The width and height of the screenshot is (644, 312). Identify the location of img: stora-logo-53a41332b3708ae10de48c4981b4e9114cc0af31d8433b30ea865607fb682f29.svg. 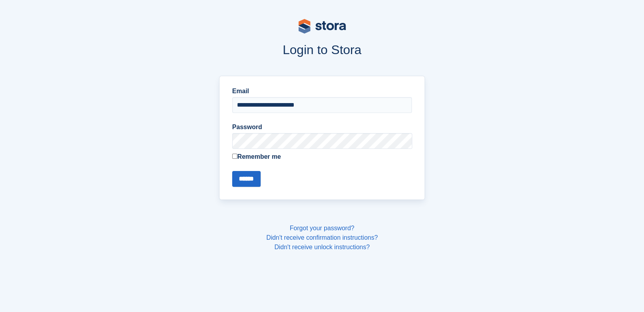
(322, 26).